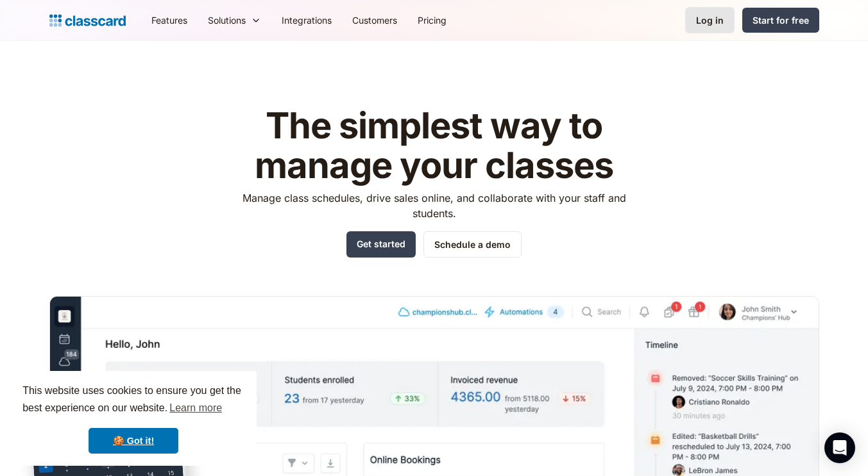 The width and height of the screenshot is (868, 476). I want to click on a: Get started, so click(381, 245).